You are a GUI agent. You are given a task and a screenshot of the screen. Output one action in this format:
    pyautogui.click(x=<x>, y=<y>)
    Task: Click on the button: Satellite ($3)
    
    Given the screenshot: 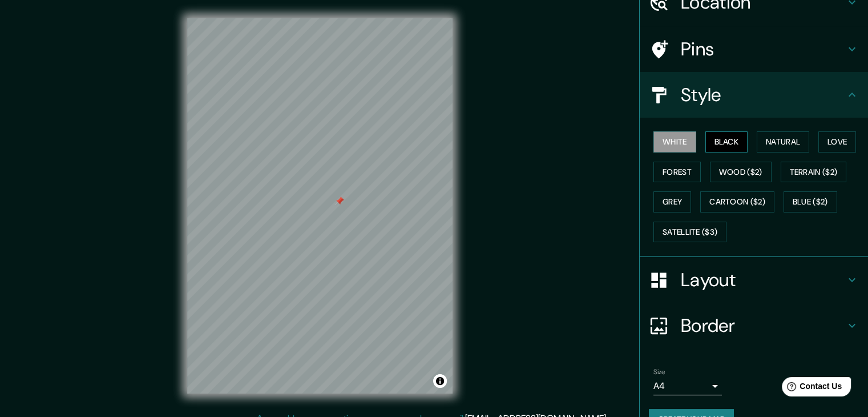 What is the action you would take?
    pyautogui.click(x=690, y=232)
    